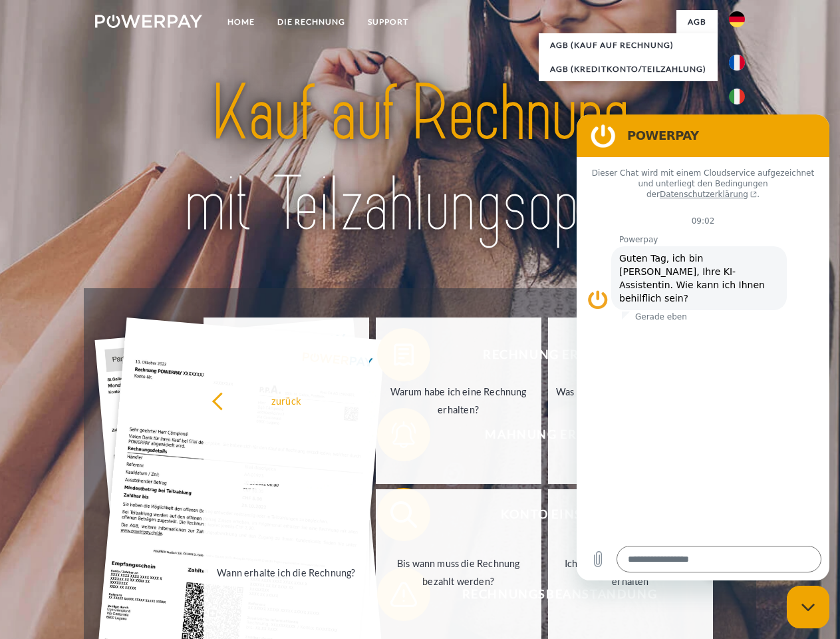  What do you see at coordinates (737, 19) in the screenshot?
I see `img: de` at bounding box center [737, 19].